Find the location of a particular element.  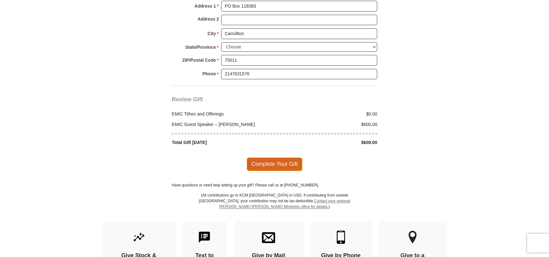

div: $0.00 is located at coordinates (328, 114).